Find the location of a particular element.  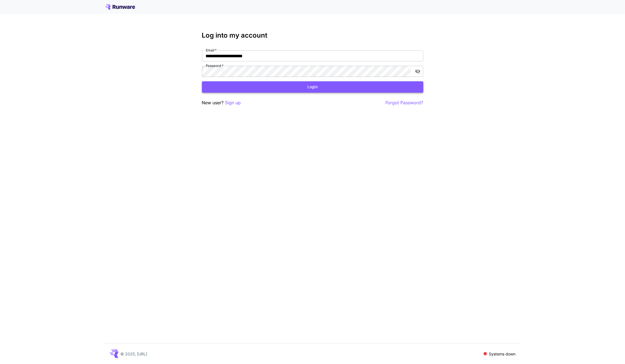

label: Password is located at coordinates (215, 66).